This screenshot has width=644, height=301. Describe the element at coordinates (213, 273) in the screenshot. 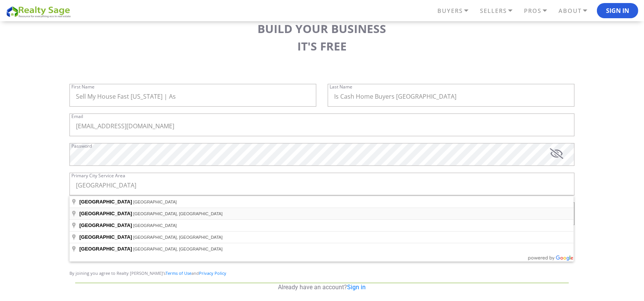

I see `a: Privacy Policy` at that location.